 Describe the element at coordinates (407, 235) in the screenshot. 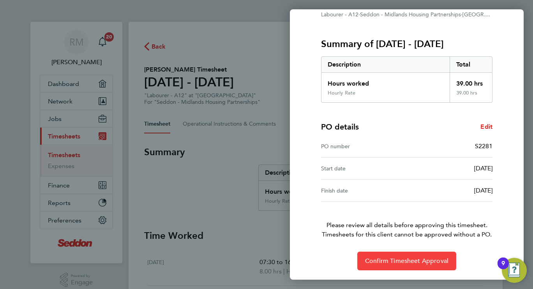

I see `span: Timesheets for this client cannot be approved without a PO.` at that location.